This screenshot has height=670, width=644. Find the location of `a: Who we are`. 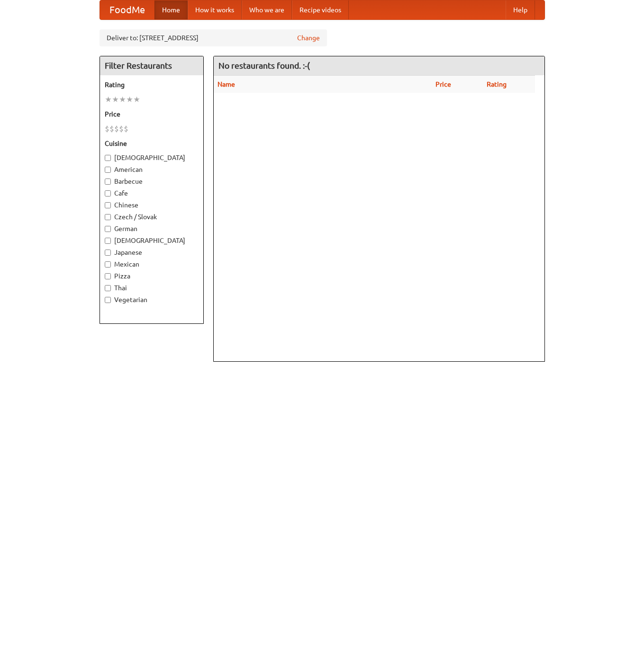

a: Who we are is located at coordinates (267, 10).